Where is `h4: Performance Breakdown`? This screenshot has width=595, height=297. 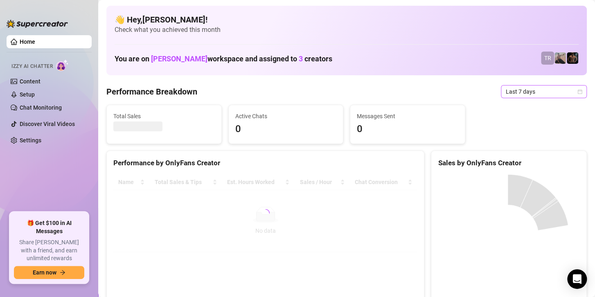
h4: Performance Breakdown is located at coordinates (152, 92).